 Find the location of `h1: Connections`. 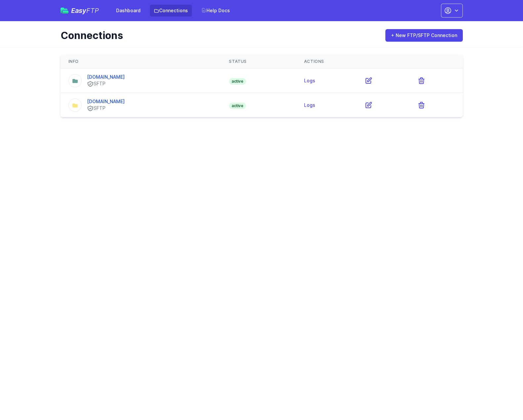

h1: Connections is located at coordinates (218, 35).